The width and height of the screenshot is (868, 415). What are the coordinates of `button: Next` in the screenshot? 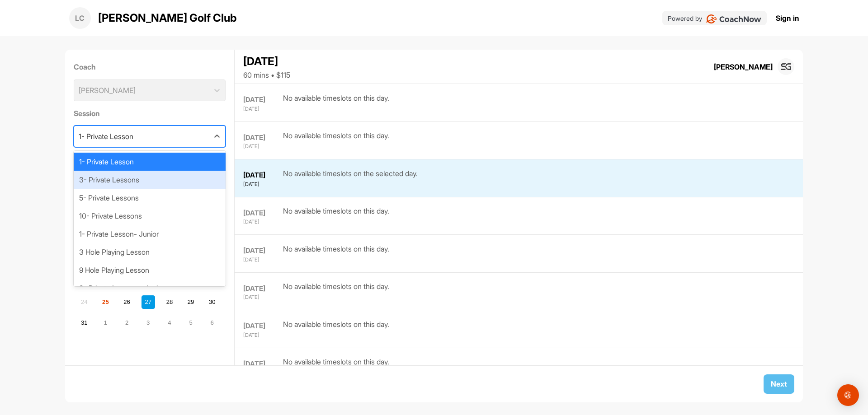 It's located at (779, 384).